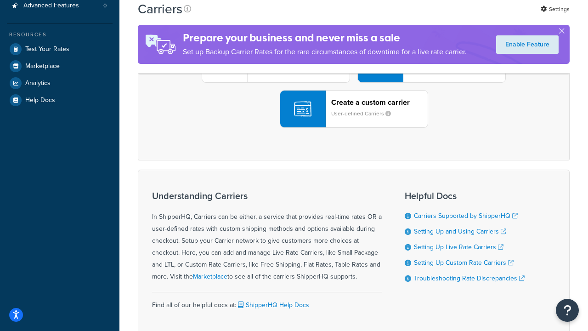 This screenshot has width=588, height=331. Describe the element at coordinates (60, 49) in the screenshot. I see `li: Test Your Rates` at that location.